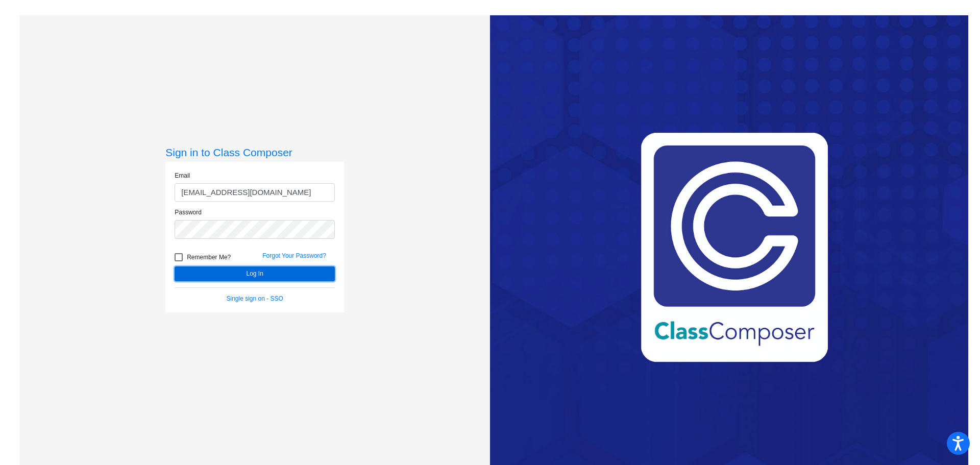 The width and height of the screenshot is (980, 465). What do you see at coordinates (255, 274) in the screenshot?
I see `button: Log In` at bounding box center [255, 274].